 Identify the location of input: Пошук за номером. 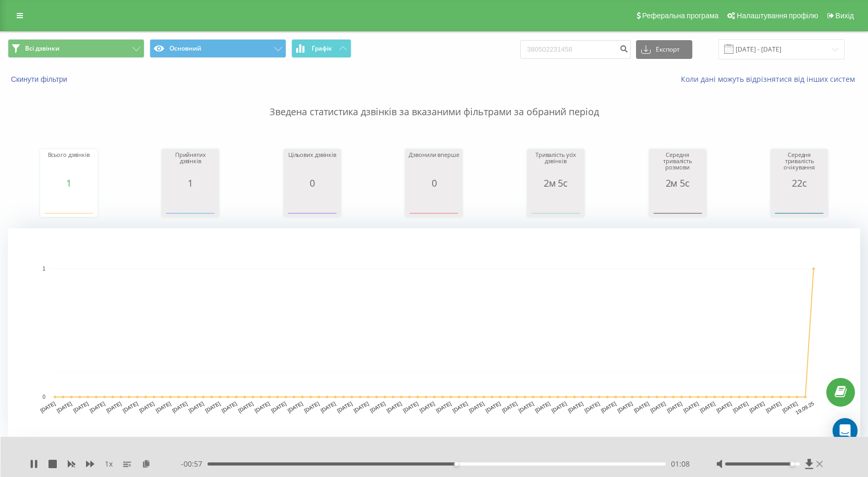
(576, 50).